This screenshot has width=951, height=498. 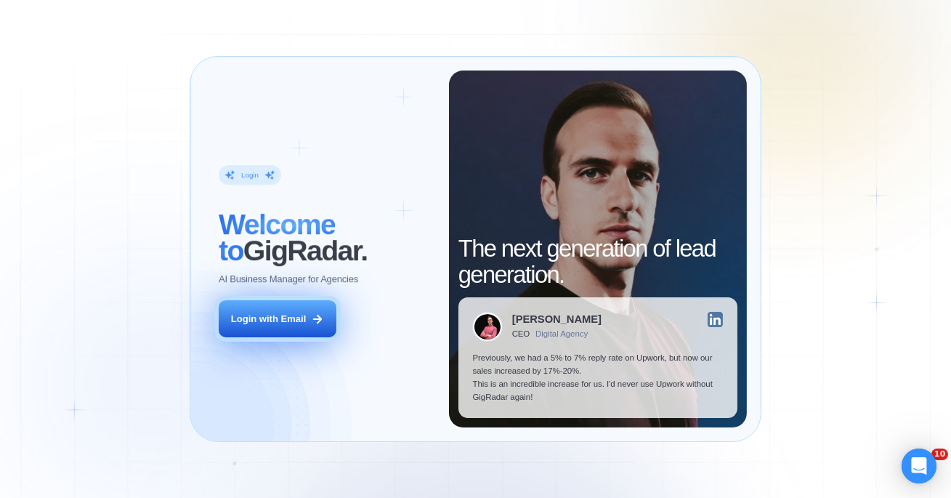 What do you see at coordinates (598, 262) in the screenshot?
I see `h2: The next generation of lead generation.` at bounding box center [598, 262].